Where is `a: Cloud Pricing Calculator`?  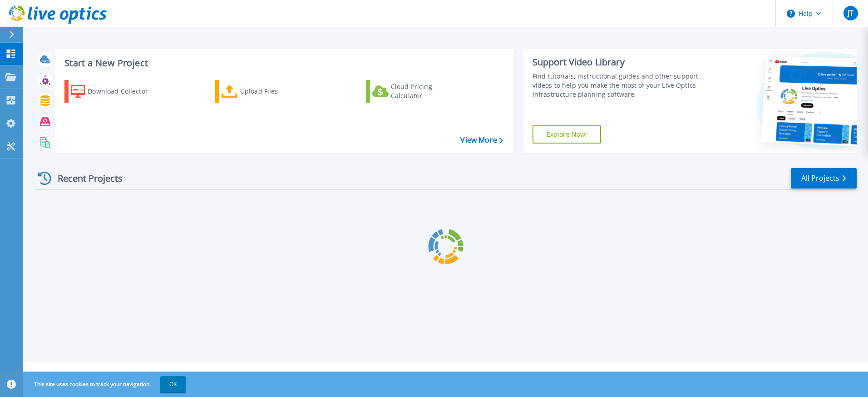
a: Cloud Pricing Calculator is located at coordinates (416, 91).